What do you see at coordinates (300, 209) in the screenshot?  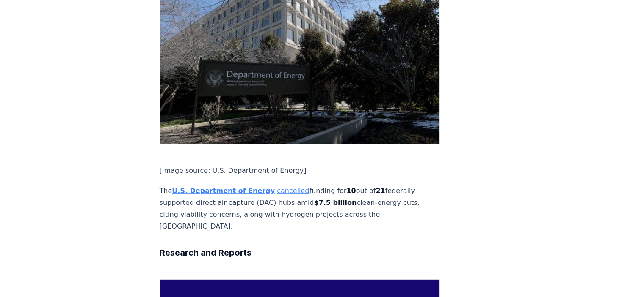 I see `p: The funding for out of federally supported direct air capture (DAC) hubs amid clean-energy cuts, ...` at bounding box center [300, 209].